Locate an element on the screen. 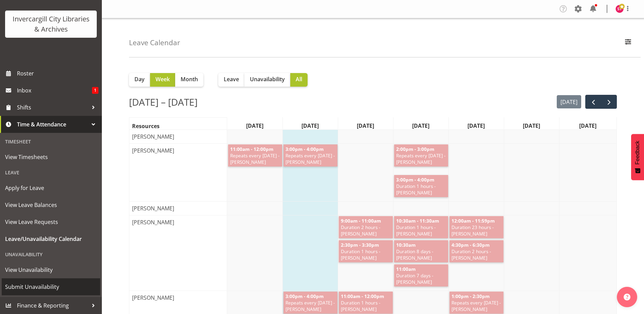 Image resolution: width=644 pixels, height=314 pixels. span: Time & Attendance is located at coordinates (53, 124).